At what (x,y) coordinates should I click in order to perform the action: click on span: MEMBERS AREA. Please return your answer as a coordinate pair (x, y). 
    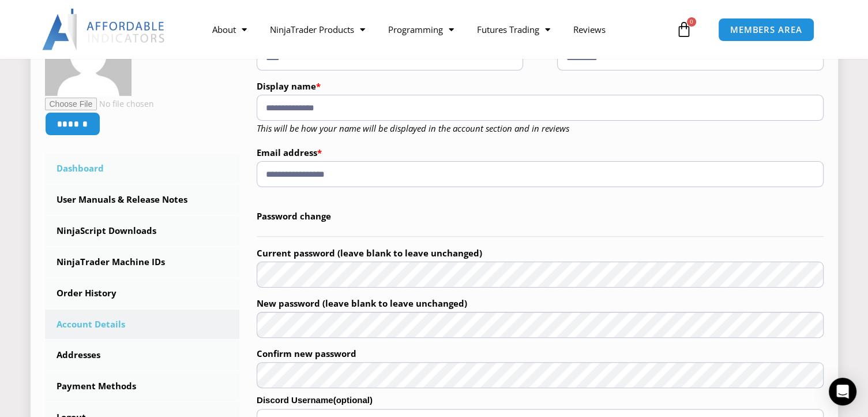
    Looking at the image, I should click on (766, 29).